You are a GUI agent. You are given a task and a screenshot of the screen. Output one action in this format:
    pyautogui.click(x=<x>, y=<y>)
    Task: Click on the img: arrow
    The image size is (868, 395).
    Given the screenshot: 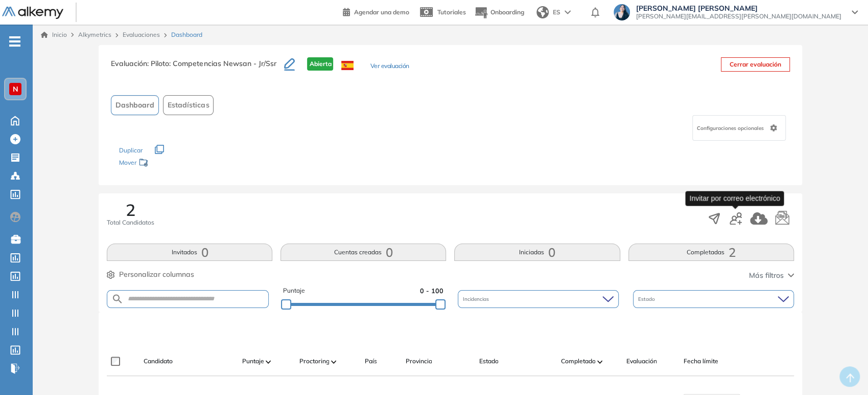 What is the action you would take?
    pyautogui.click(x=568, y=12)
    